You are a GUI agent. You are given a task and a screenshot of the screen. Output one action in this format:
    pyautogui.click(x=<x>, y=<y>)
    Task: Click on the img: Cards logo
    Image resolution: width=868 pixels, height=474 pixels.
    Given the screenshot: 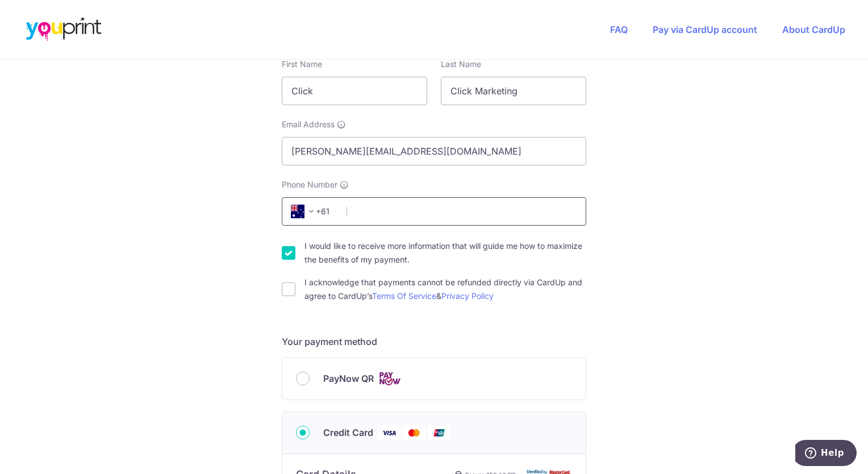 What is the action you would take?
    pyautogui.click(x=390, y=379)
    